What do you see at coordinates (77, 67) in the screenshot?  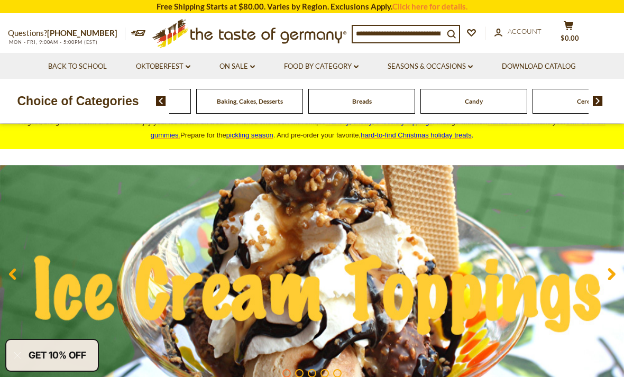 I see `a: Back to School` at bounding box center [77, 67].